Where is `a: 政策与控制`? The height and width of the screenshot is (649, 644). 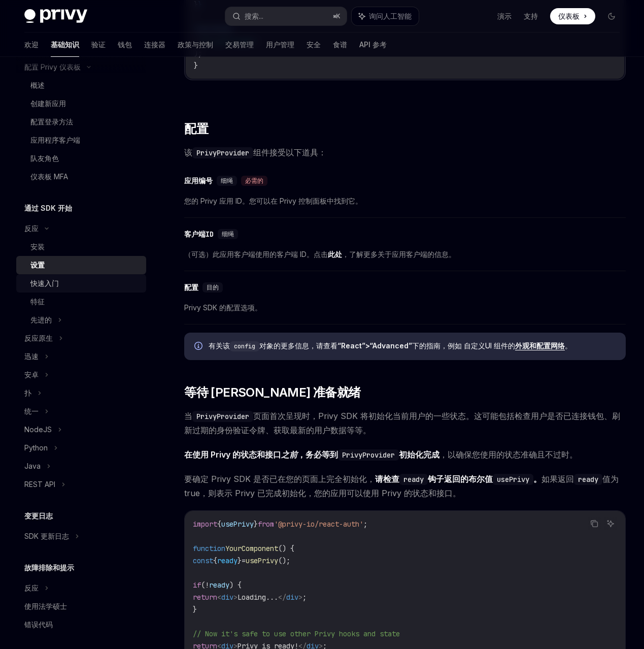
a: 政策与控制 is located at coordinates (195, 45).